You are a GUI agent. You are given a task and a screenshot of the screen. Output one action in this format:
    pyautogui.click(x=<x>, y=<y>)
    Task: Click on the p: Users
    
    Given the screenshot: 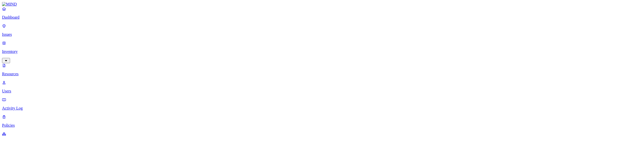 What is the action you would take?
    pyautogui.click(x=322, y=91)
    